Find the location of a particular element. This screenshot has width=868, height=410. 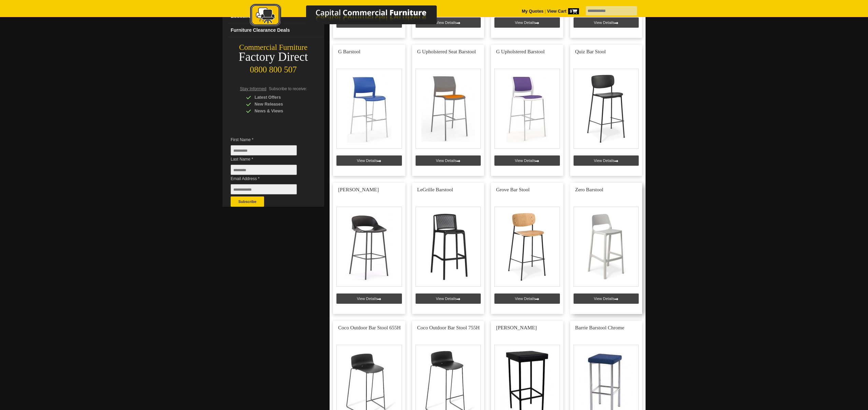

span: Last Name * is located at coordinates (269, 159).